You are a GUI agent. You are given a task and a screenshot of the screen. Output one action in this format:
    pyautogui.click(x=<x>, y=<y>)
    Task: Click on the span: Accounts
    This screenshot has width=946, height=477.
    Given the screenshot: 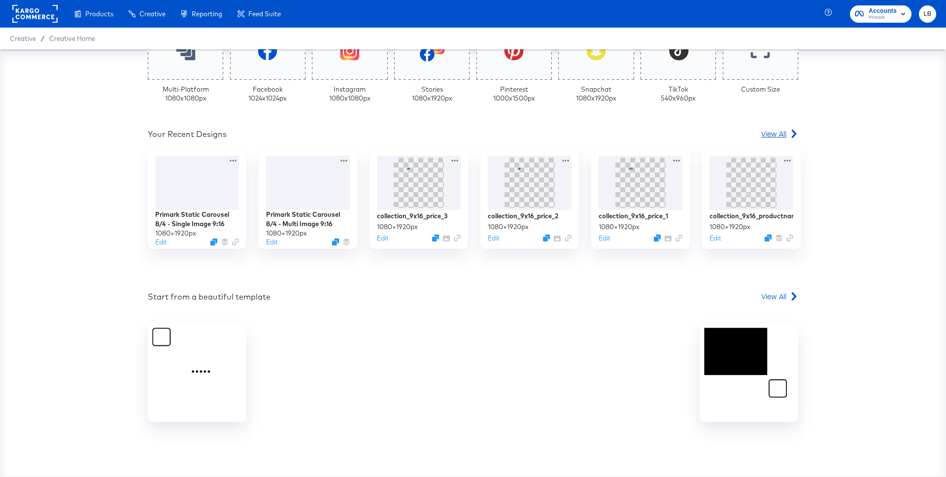 What is the action you would take?
    pyautogui.click(x=883, y=11)
    